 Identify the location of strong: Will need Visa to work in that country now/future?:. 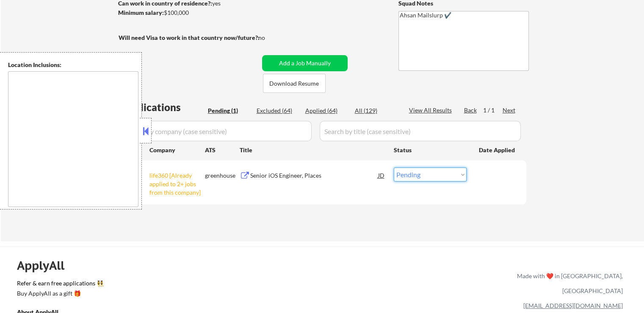
(189, 37).